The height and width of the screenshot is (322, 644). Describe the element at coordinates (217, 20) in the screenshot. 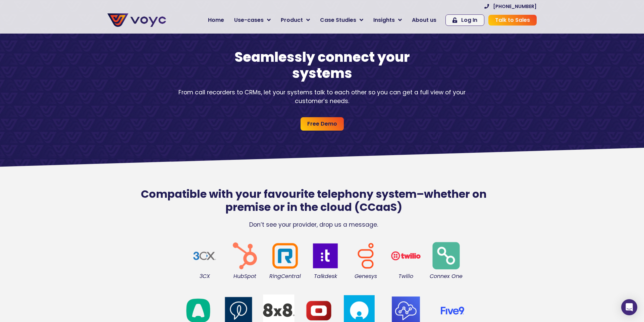

I see `span: Home` at that location.